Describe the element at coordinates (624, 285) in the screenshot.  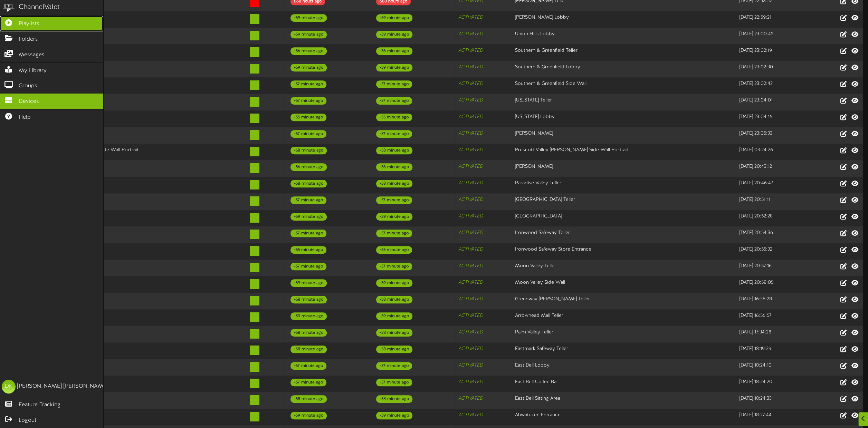
I see `td: Moon Valley Side Wall` at that location.